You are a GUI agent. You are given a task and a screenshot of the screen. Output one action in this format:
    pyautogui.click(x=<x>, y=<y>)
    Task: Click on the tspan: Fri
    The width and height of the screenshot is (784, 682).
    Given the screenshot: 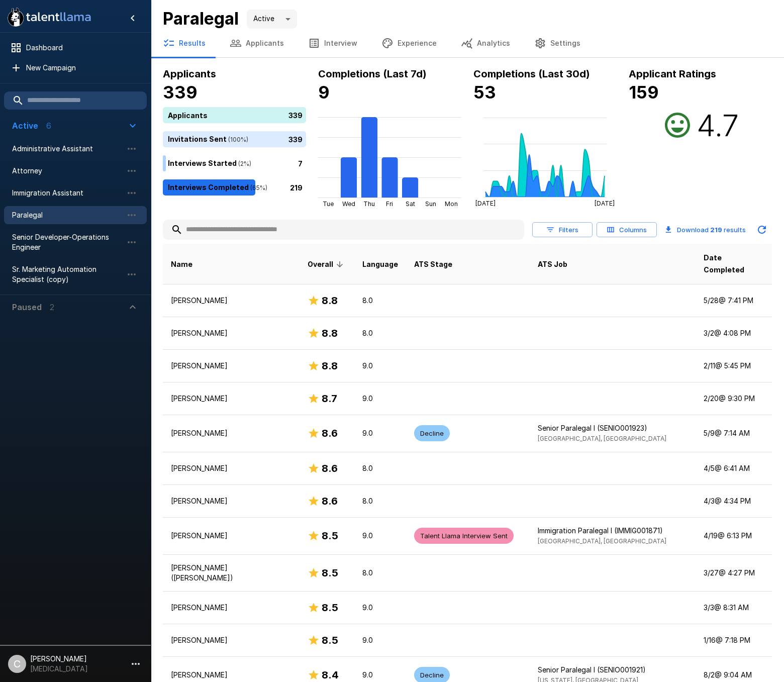 What is the action you would take?
    pyautogui.click(x=390, y=204)
    